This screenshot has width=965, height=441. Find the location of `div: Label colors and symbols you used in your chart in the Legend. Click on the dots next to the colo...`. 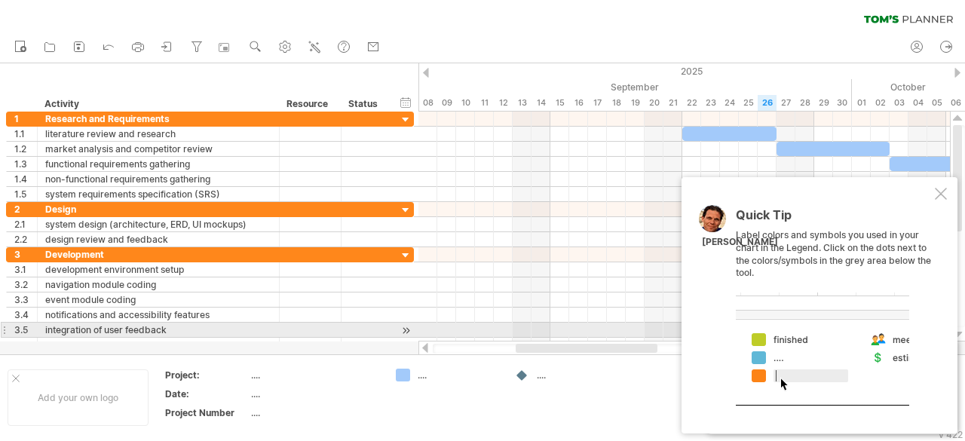

div: Label colors and symbols you used in your chart in the Legend. Click on the dots next to the colo... is located at coordinates (834, 307).